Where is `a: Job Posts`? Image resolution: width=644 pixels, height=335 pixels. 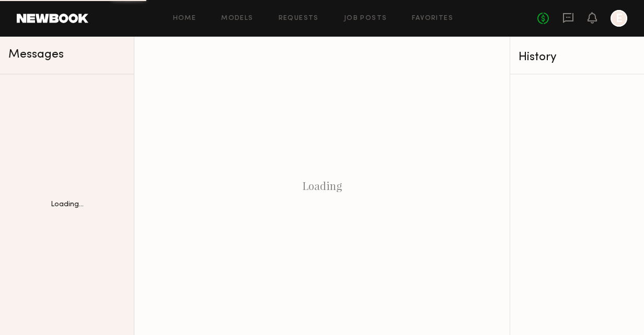 a: Job Posts is located at coordinates (366, 18).